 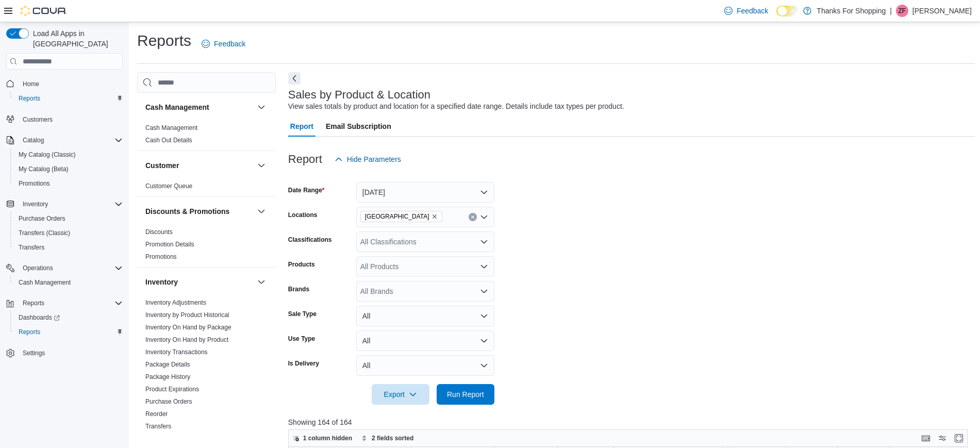 I want to click on button: Next, so click(x=294, y=79).